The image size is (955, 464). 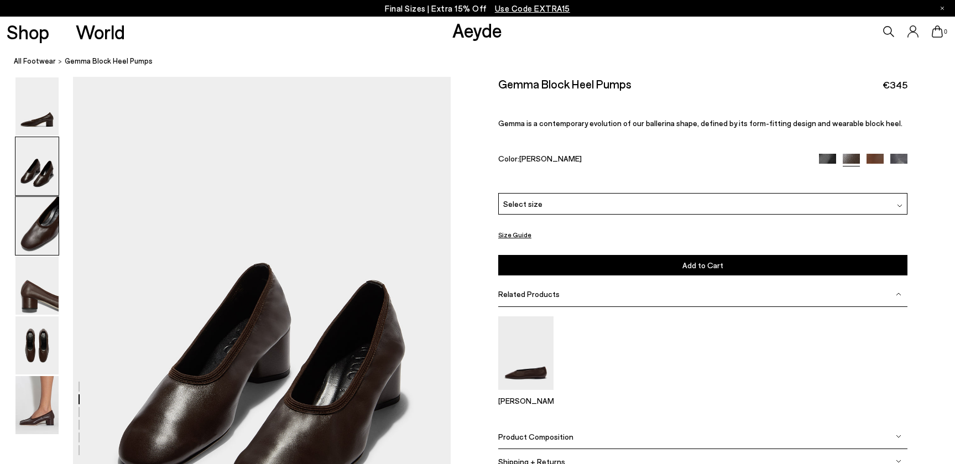 I want to click on p: Final Sizes | Extra 15% Off, so click(x=477, y=8).